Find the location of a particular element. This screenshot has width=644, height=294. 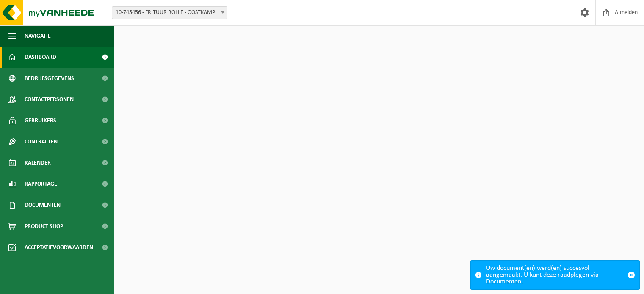

span: Rapportage is located at coordinates (41, 184).